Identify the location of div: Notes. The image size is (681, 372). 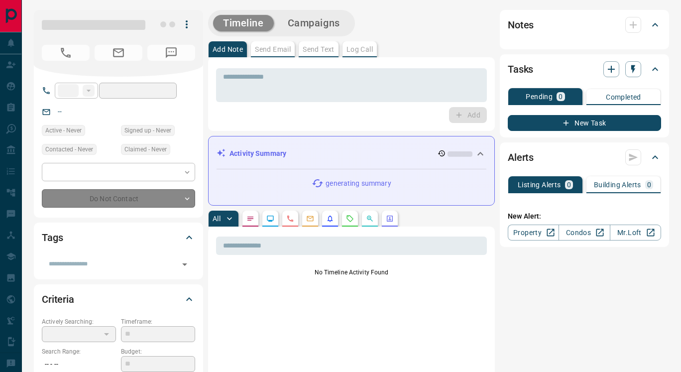
(585, 25).